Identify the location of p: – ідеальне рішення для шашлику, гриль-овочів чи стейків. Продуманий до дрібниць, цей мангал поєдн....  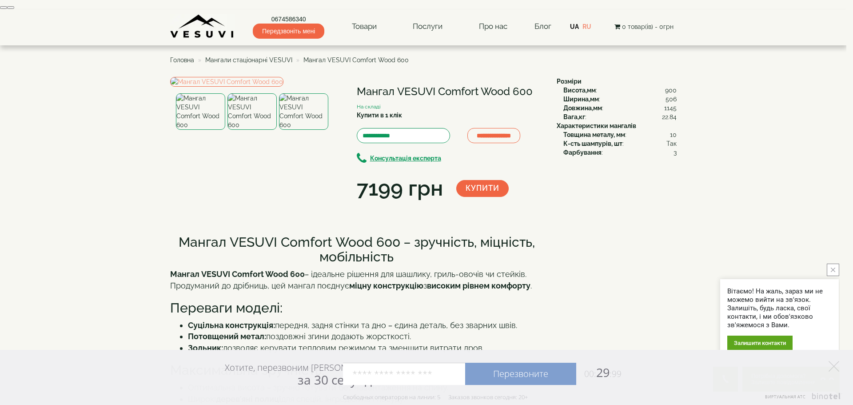
(357, 279).